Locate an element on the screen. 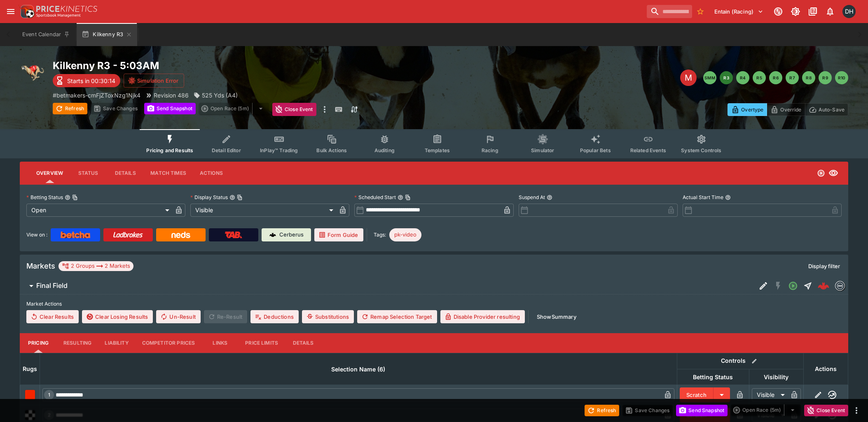 This screenshot has width=868, height=422. div: Betting Target: cerberus is located at coordinates (405, 235).